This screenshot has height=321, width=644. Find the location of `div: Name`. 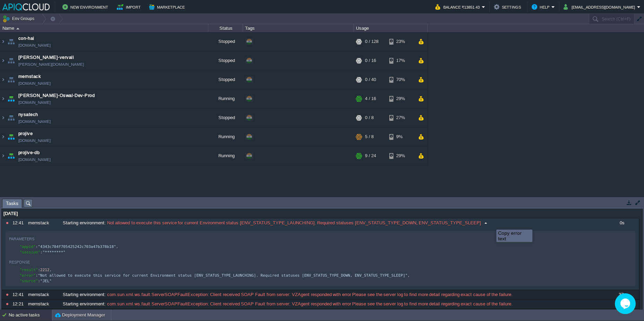

div: Name is located at coordinates (104, 28).